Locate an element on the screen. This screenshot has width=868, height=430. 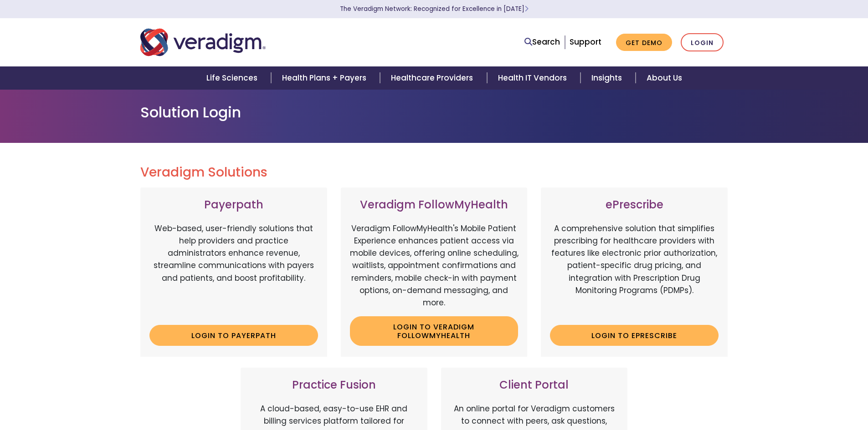
a: Veradigm logo is located at coordinates (203, 42).